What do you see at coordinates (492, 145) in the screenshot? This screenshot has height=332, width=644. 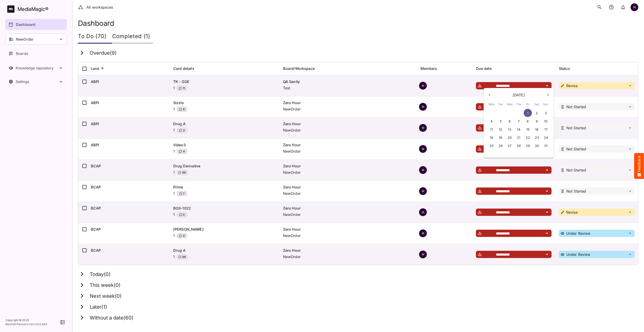 I see `button: 25` at bounding box center [492, 145].